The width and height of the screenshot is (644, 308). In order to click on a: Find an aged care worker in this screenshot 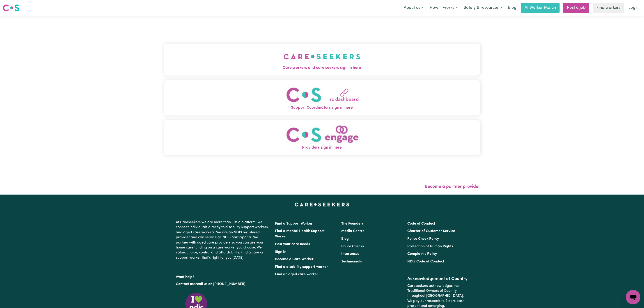, I will do `click(297, 275)`.